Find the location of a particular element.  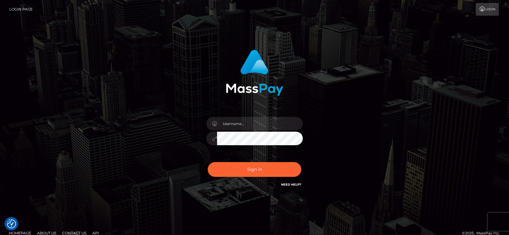

img: Revisit consent button is located at coordinates (11, 224).